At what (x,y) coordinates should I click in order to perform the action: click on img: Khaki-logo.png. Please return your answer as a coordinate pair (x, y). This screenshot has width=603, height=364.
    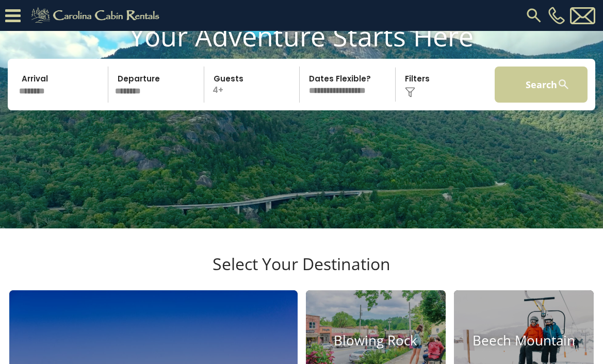
    Looking at the image, I should click on (97, 16).